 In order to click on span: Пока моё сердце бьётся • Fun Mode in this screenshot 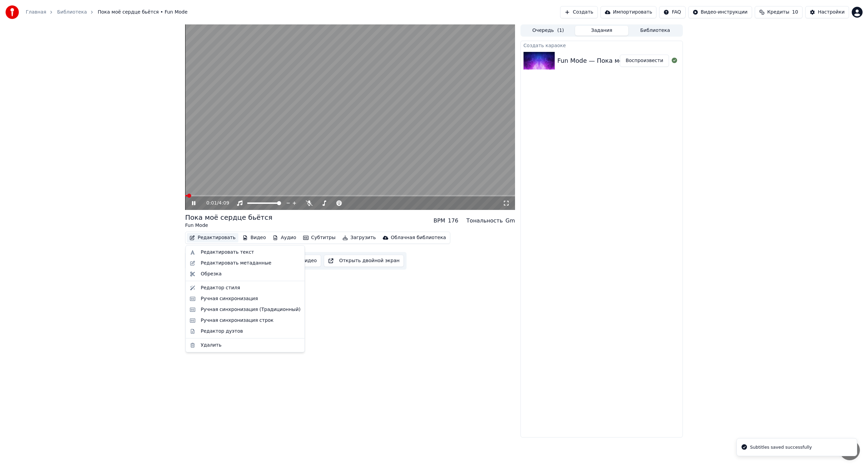, I will do `click(143, 12)`.